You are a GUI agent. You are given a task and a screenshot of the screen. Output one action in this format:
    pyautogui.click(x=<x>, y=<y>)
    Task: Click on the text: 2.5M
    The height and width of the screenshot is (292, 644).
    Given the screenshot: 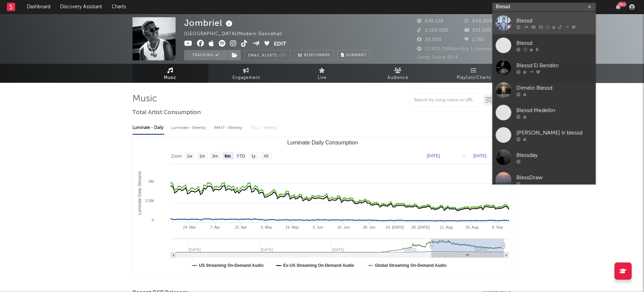 What is the action you would take?
    pyautogui.click(x=149, y=201)
    